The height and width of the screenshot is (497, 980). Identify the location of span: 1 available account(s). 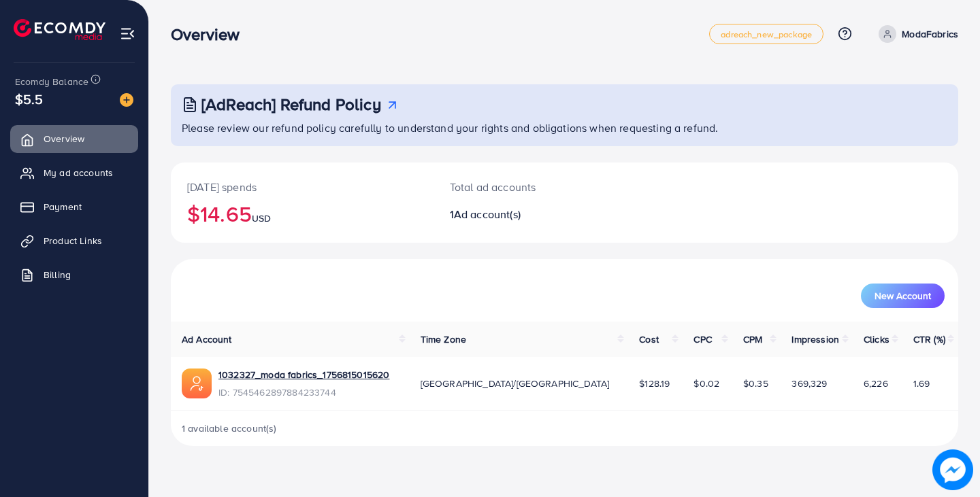
(229, 429).